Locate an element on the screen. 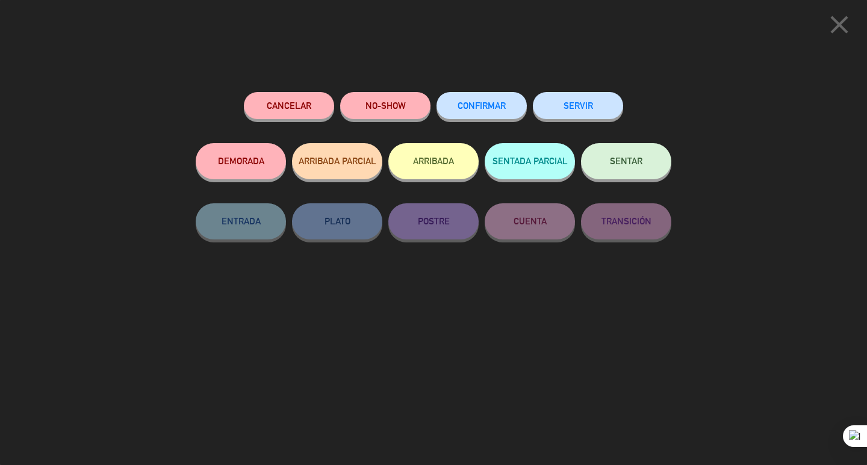 Image resolution: width=867 pixels, height=465 pixels. span: ARRIBADA PARCIAL is located at coordinates (337, 161).